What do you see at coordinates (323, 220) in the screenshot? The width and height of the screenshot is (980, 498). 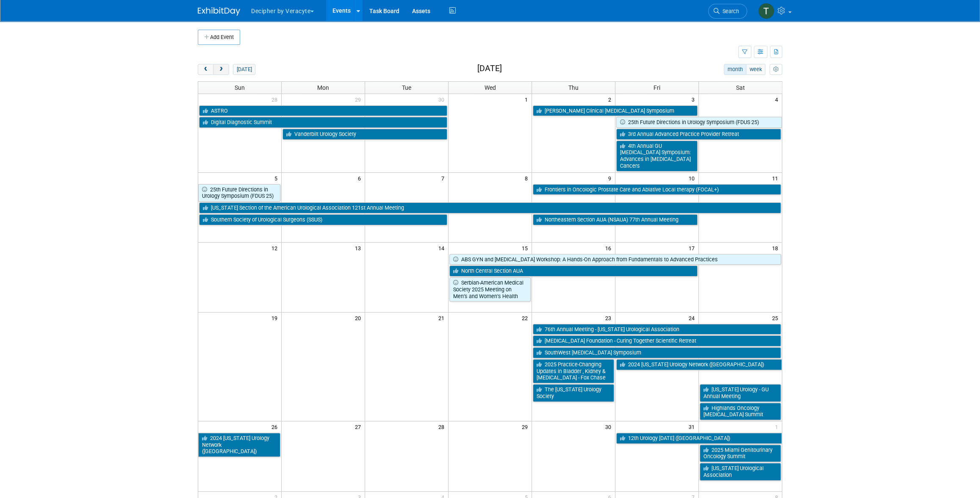 I see `a: Southern Society of Urological Surgeons (SSUS)` at bounding box center [323, 220].